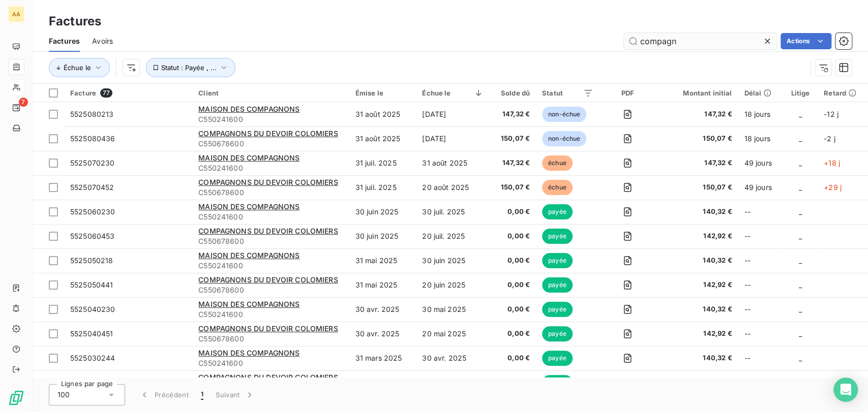  I want to click on span: 5525050441, so click(91, 284).